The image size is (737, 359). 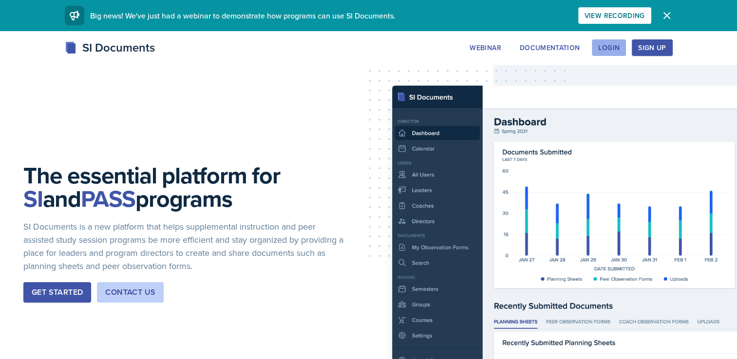 What do you see at coordinates (609, 48) in the screenshot?
I see `div: Login` at bounding box center [609, 48].